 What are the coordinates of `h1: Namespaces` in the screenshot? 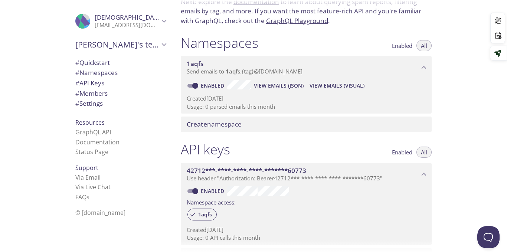 It's located at (219, 43).